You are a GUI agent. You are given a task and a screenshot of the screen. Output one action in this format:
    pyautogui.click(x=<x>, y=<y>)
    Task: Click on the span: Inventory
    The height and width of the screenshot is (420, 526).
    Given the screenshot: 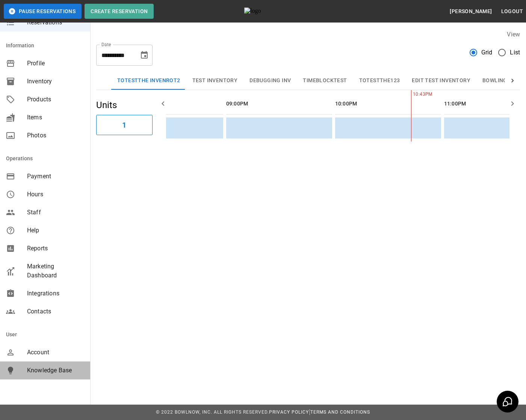 What is the action you would take?
    pyautogui.click(x=55, y=81)
    